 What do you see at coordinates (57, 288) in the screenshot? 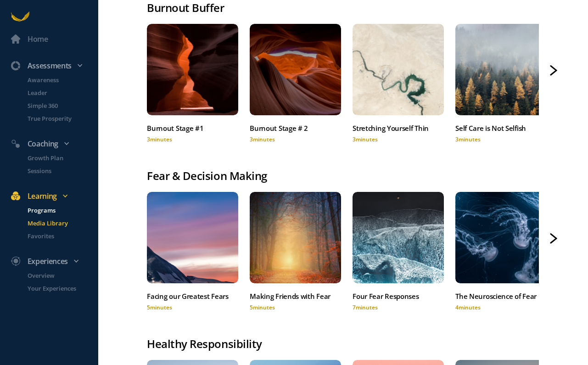
I see `a: Your Experiences` at bounding box center [57, 288].